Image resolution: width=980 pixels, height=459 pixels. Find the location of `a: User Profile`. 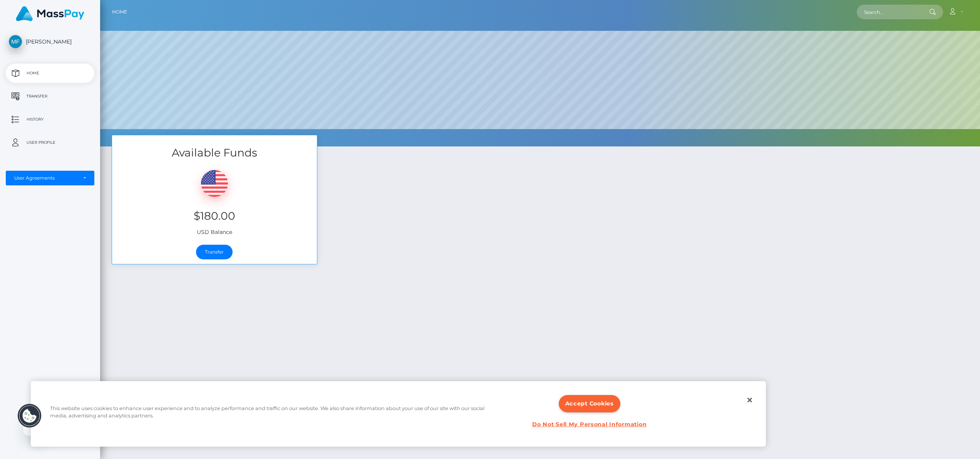

a: User Profile is located at coordinates (50, 142).